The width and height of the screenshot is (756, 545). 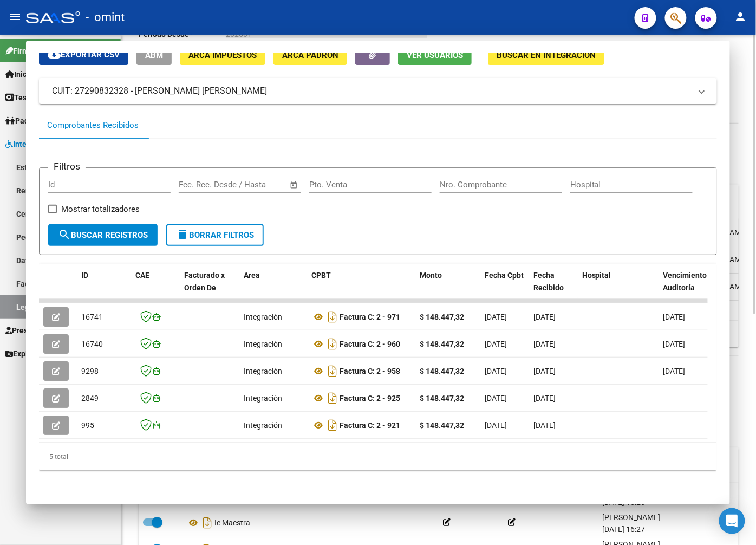 What do you see at coordinates (103, 235) in the screenshot?
I see `button: Buscar Registros` at bounding box center [103, 235].